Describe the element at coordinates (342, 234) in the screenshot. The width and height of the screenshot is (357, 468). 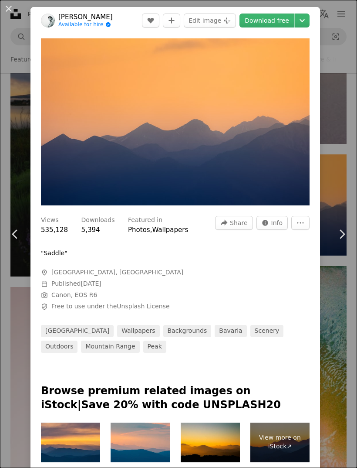
I see `a: Next` at that location.